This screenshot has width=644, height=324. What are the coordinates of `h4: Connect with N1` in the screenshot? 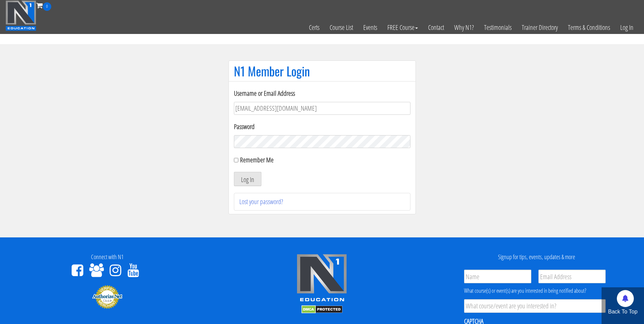 It's located at (107, 257).